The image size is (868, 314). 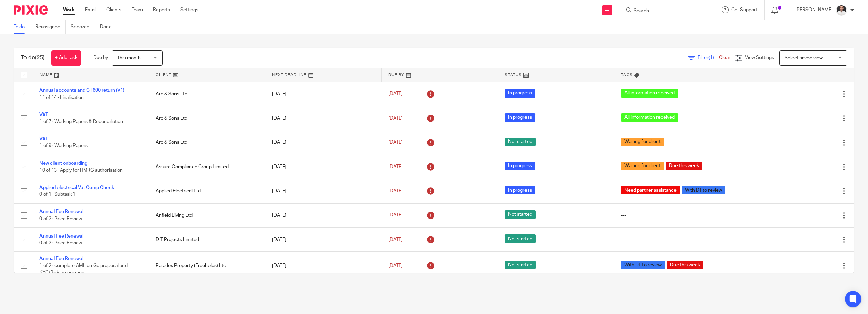 What do you see at coordinates (760, 58) in the screenshot?
I see `span: View Settings` at bounding box center [760, 58].